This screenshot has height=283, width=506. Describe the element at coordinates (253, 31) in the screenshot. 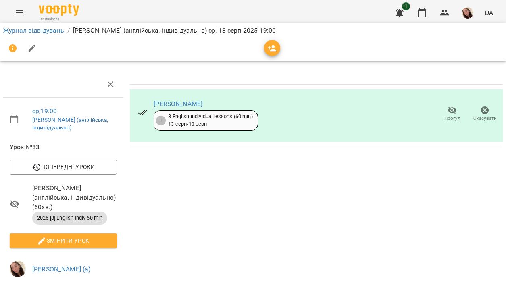

I see `nav: breadcrumb` at that location.